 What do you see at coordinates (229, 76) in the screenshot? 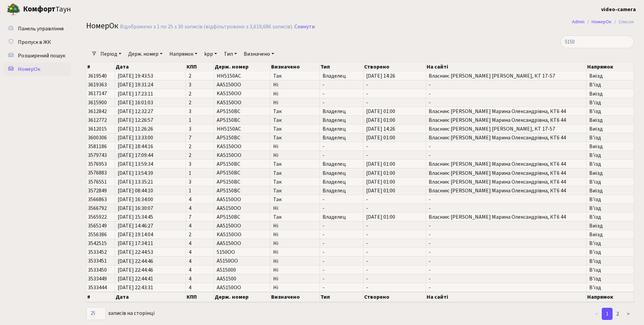
I see `span: HH5150AC` at bounding box center [229, 76].